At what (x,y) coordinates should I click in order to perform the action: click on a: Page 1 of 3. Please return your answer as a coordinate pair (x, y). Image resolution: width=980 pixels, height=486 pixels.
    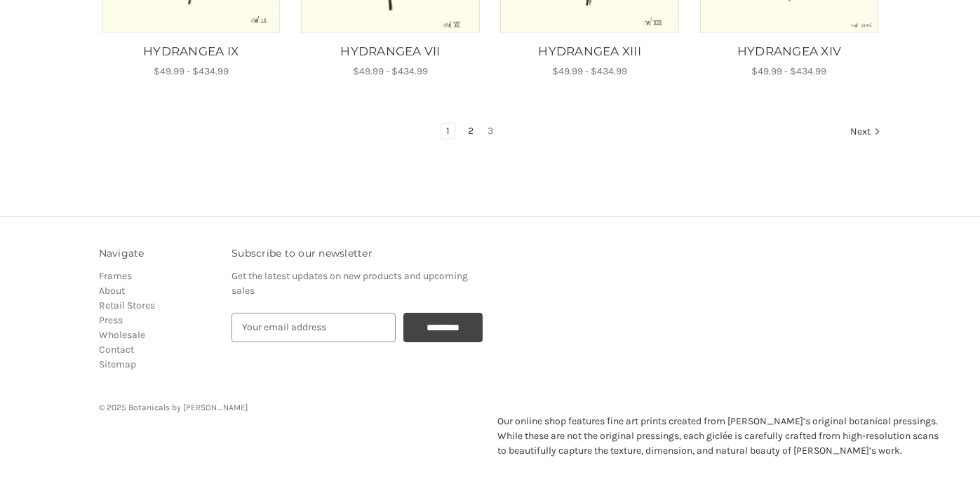
    Looking at the image, I should click on (447, 131).